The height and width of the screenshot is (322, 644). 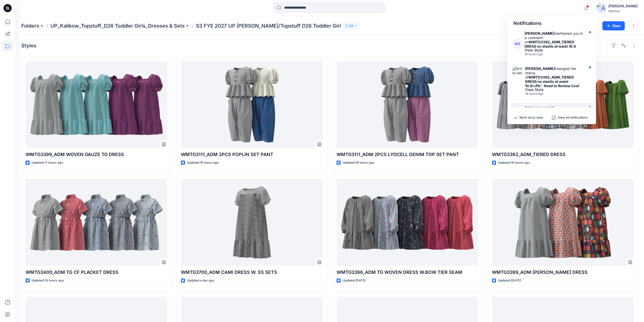 What do you see at coordinates (96, 222) in the screenshot?
I see `a: WMTG3400_ADM TG CF PLACKET DRESS` at bounding box center [96, 222].